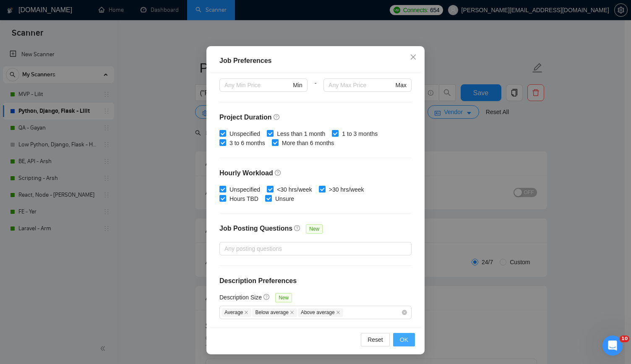  What do you see at coordinates (404, 340) in the screenshot?
I see `span: OK` at bounding box center [404, 340].